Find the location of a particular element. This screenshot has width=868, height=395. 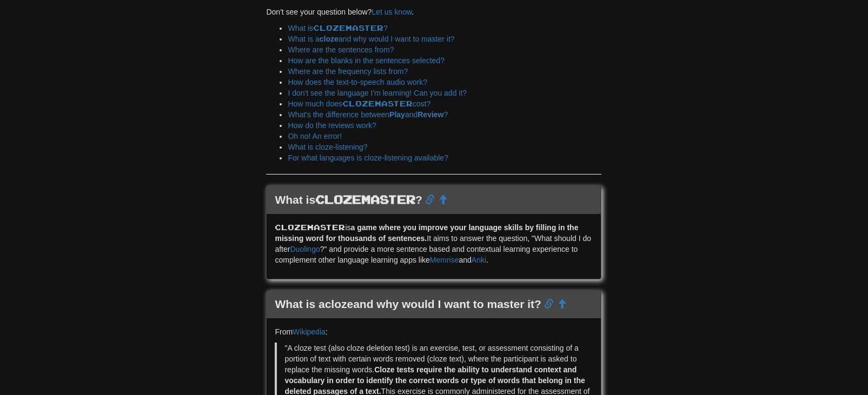

a: Where are the sentences from? is located at coordinates (341, 50).